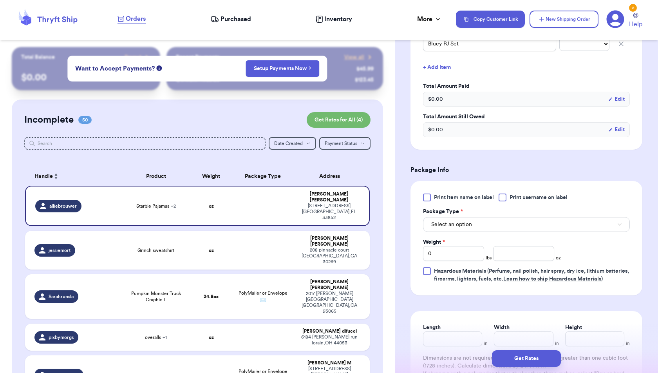  What do you see at coordinates (145, 143) in the screenshot?
I see `input: Search` at bounding box center [145, 143].